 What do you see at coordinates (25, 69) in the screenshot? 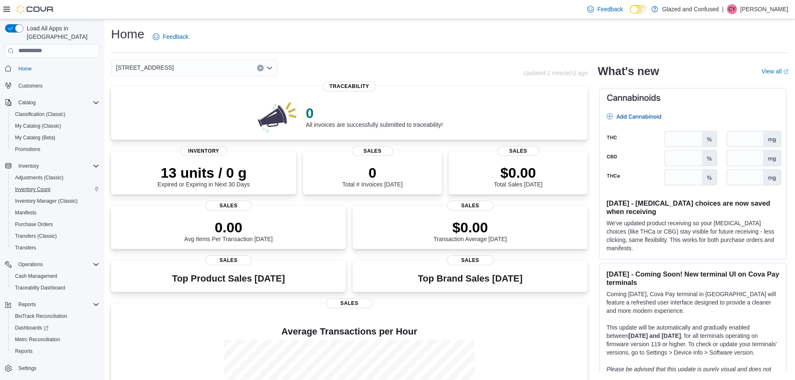
I see `a: Home` at bounding box center [25, 69].